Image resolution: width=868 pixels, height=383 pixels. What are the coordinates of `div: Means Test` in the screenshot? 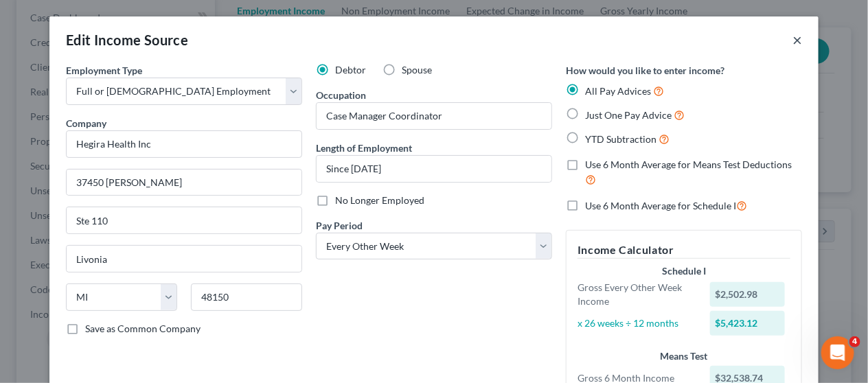 It's located at (684, 356).